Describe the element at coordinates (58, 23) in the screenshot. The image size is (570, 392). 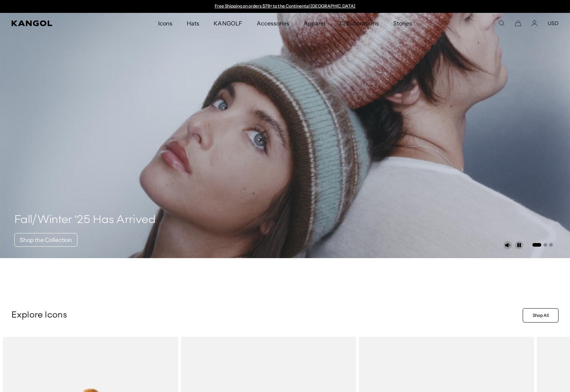
I see `a: Kangol` at that location.